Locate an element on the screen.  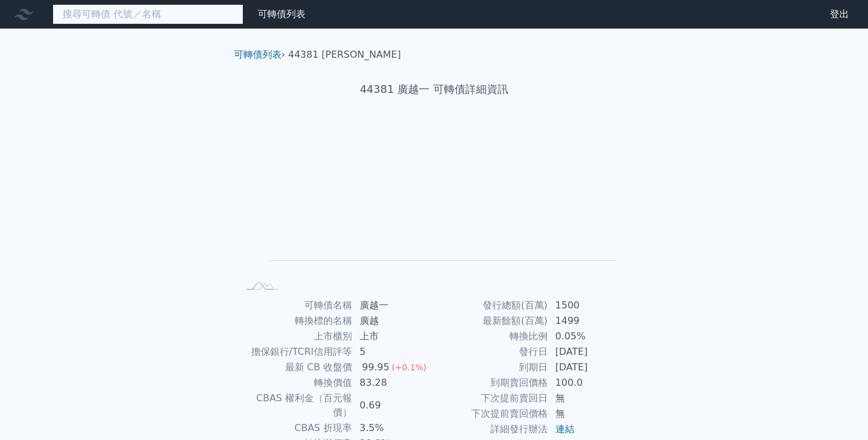
td: 上市 is located at coordinates (393, 337).